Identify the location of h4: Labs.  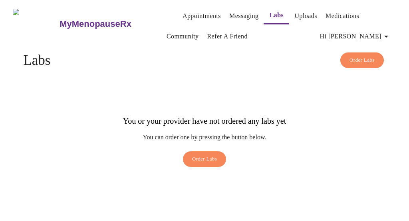
(204, 60).